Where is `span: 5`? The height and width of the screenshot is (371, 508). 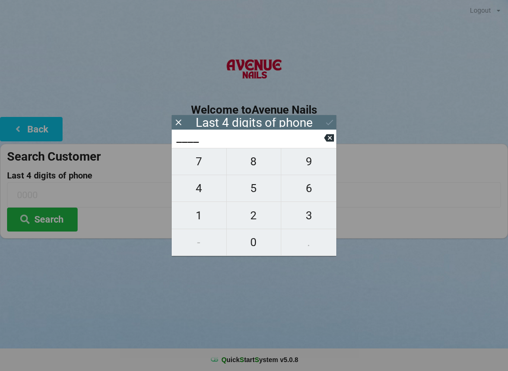 span: 5 is located at coordinates (254, 189).